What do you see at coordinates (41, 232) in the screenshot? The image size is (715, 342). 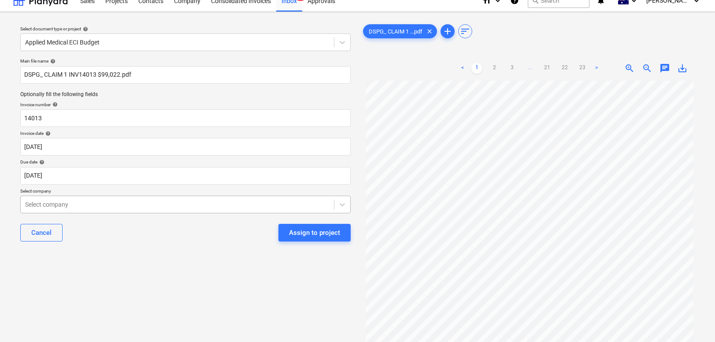 I see `div: Cancel` at bounding box center [41, 232].